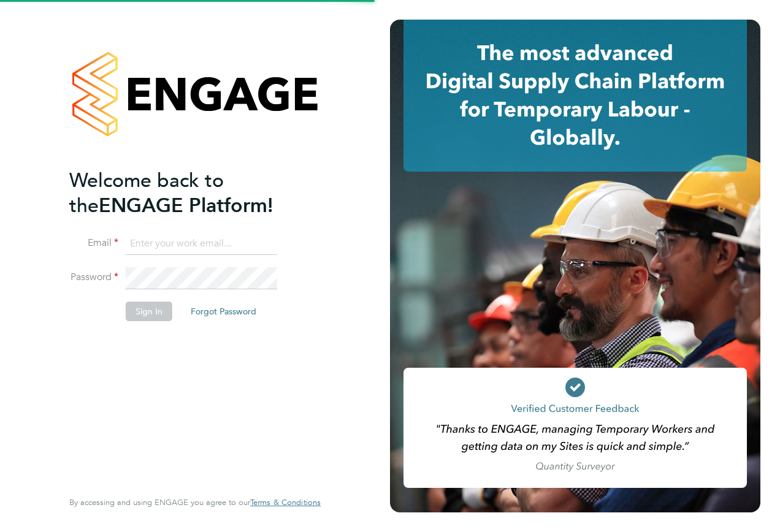 Image resolution: width=780 pixels, height=532 pixels. I want to click on a: Terms & Conditions, so click(285, 502).